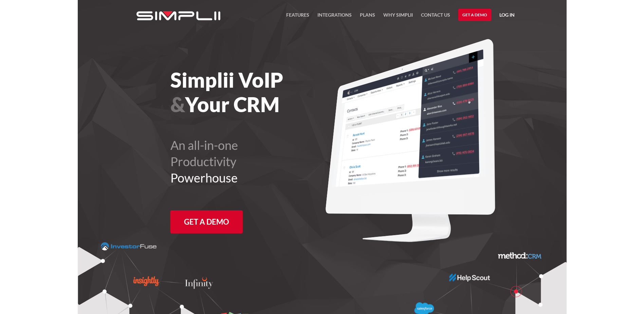 This screenshot has height=314, width=644. Describe the element at coordinates (507, 16) in the screenshot. I see `a: Log in` at that location.